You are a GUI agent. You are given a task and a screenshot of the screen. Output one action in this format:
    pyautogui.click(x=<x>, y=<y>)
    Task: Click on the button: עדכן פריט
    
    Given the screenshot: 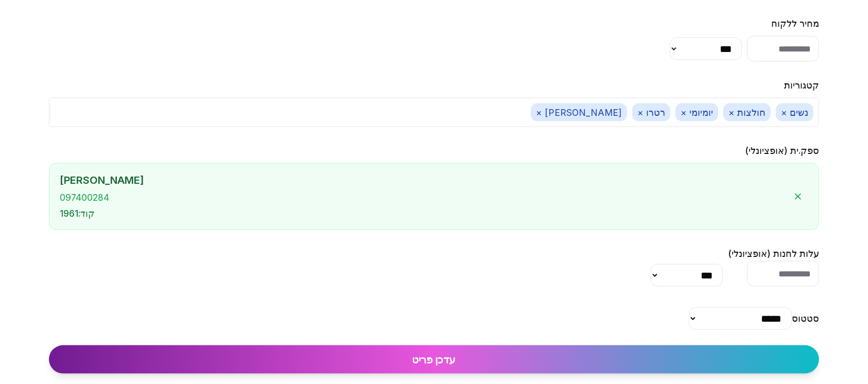 What is the action you would take?
    pyautogui.click(x=434, y=359)
    